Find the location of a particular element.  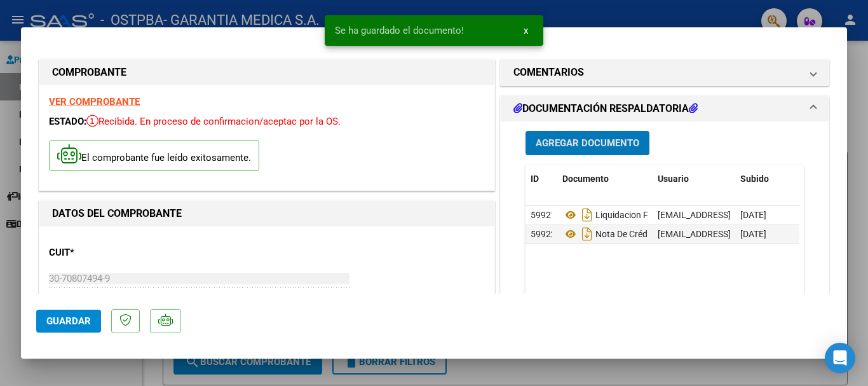

h1: DOCUMENTACIÓN RESPALDATORIA is located at coordinates (606, 109).